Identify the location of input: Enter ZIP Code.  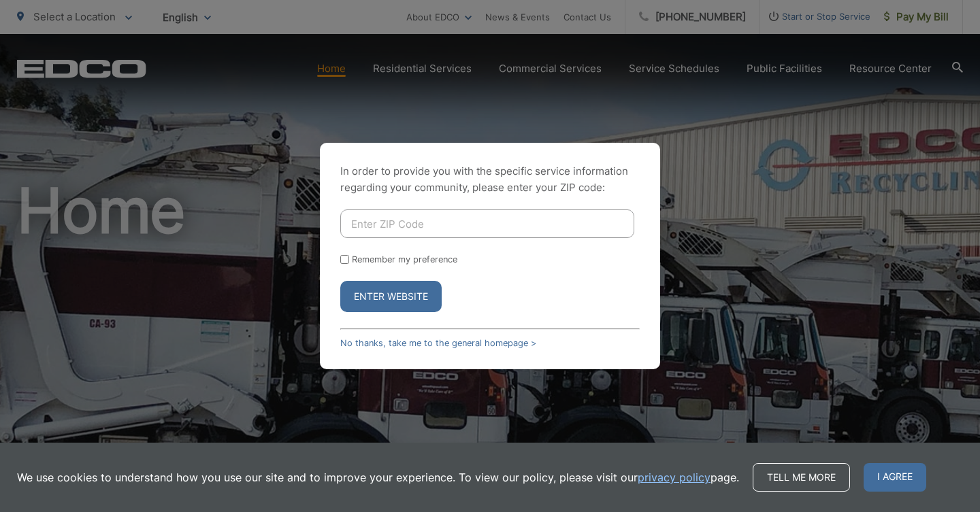
(487, 224).